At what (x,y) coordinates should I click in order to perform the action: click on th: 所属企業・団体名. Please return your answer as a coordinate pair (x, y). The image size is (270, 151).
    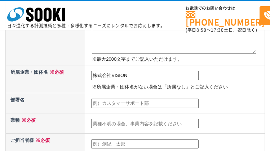
    Looking at the image, I should click on (45, 79).